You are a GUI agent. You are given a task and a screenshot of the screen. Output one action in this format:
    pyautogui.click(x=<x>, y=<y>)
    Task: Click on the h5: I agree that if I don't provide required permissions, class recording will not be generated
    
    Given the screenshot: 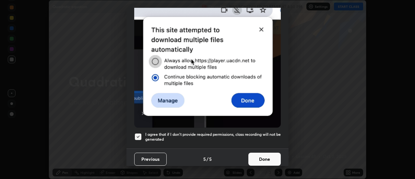 What is the action you would take?
    pyautogui.click(x=213, y=137)
    